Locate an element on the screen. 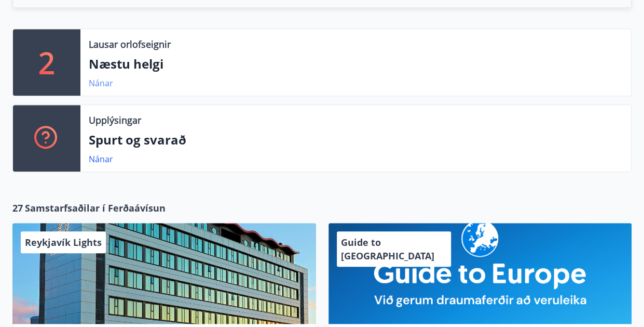 The width and height of the screenshot is (644, 327). span: 27 is located at coordinates (17, 208).